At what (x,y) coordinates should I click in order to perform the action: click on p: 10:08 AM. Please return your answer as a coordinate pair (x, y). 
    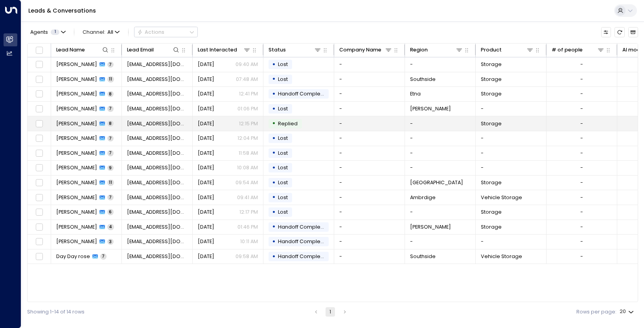
    Looking at the image, I should click on (247, 168).